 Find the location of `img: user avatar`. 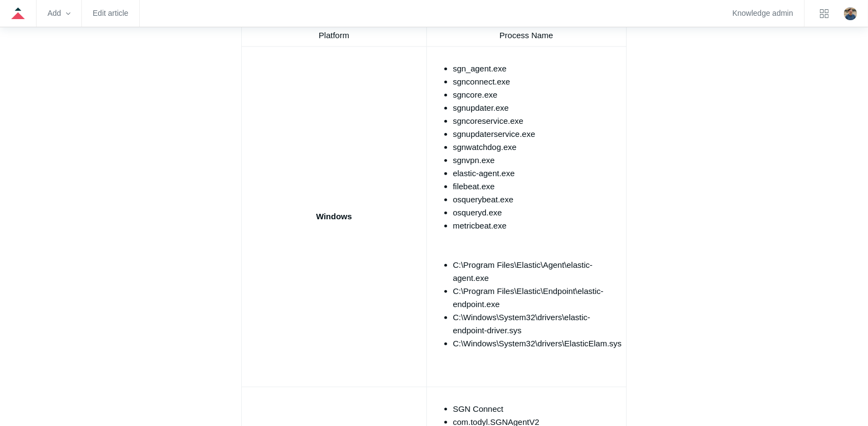

img: user avatar is located at coordinates (851, 13).